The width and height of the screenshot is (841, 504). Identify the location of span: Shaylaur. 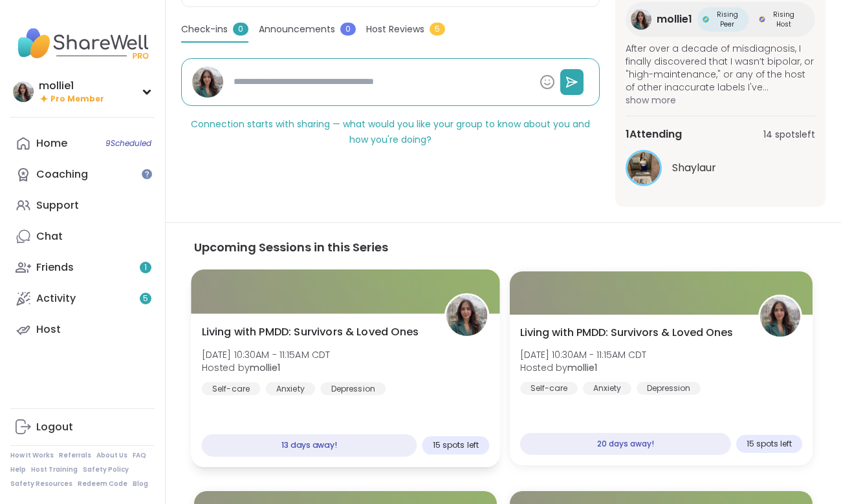
(694, 168).